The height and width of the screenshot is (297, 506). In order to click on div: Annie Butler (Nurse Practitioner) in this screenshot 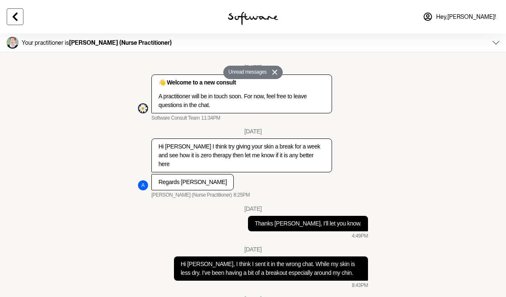, I will do `click(143, 185)`.